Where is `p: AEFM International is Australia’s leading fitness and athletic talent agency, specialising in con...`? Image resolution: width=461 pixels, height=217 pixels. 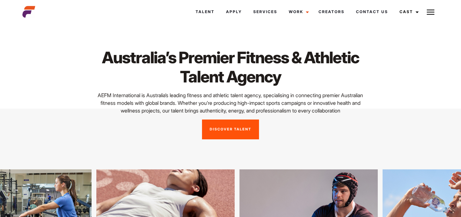
p: AEFM International is Australia’s leading fitness and athletic talent agency, specialising in con... is located at coordinates (230, 103).